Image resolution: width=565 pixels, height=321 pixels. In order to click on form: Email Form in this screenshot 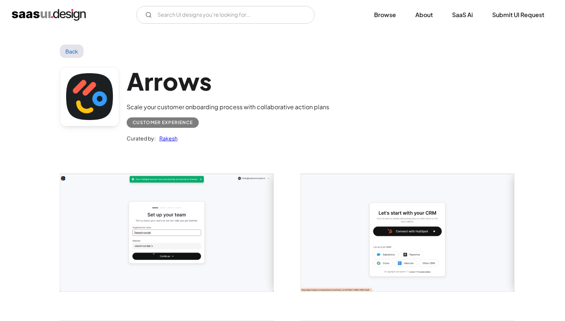, I will do `click(226, 15)`.